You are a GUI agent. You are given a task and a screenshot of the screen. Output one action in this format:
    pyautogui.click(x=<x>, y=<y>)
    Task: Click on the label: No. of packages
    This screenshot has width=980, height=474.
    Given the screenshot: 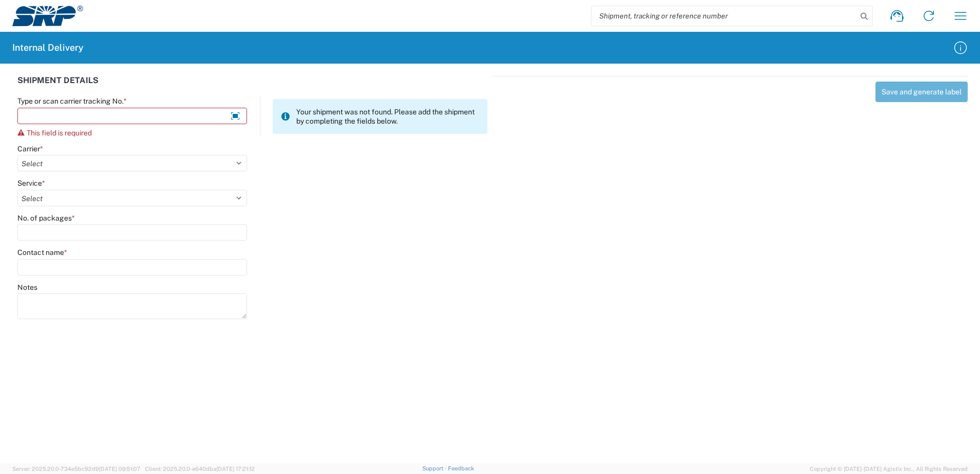 What is the action you would take?
    pyautogui.click(x=46, y=218)
    